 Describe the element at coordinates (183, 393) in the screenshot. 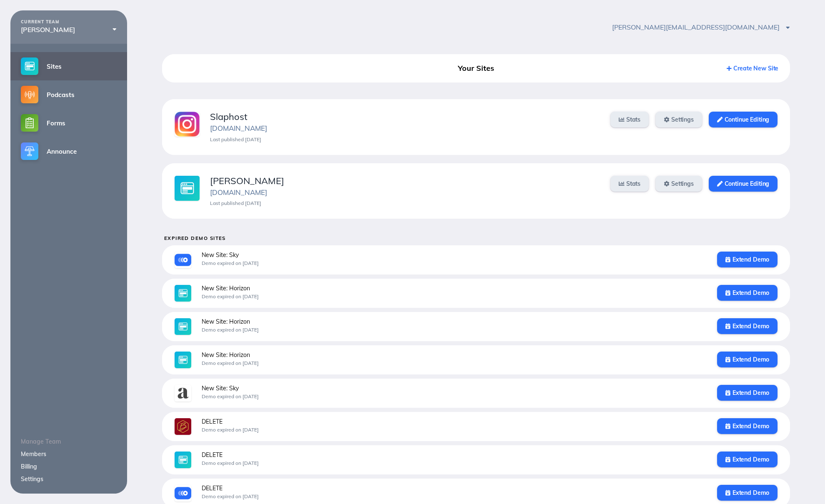

I see `img: 0n5e3kwwxbuc3jxm.jpg` at that location.